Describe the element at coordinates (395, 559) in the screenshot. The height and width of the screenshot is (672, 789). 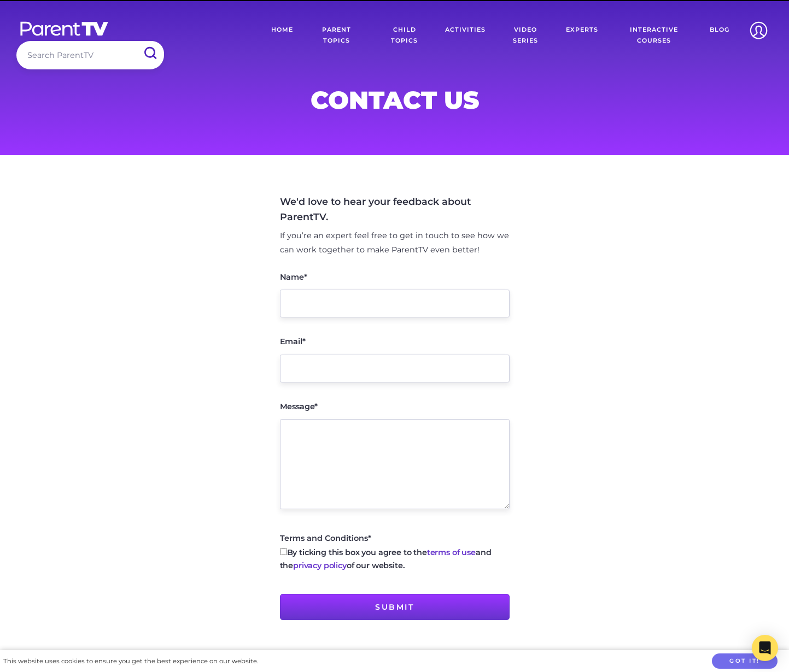
I see `label: By ticking this box you agree to the and the of our website.` at that location.